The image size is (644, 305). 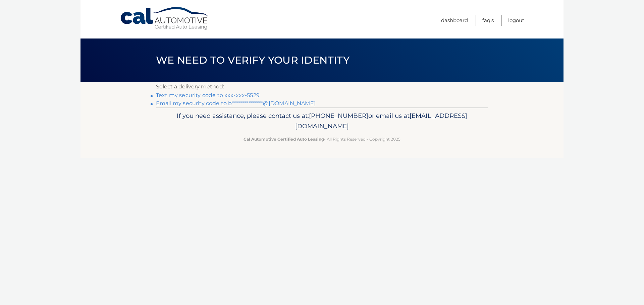 What do you see at coordinates (516, 20) in the screenshot?
I see `a: Logout` at bounding box center [516, 20].